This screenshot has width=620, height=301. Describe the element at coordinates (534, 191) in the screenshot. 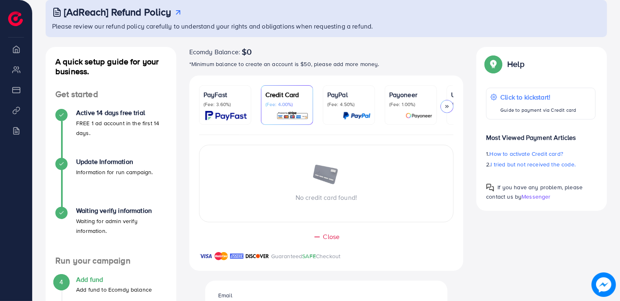

I see `span: If you have any problem, please contact us by` at that location.